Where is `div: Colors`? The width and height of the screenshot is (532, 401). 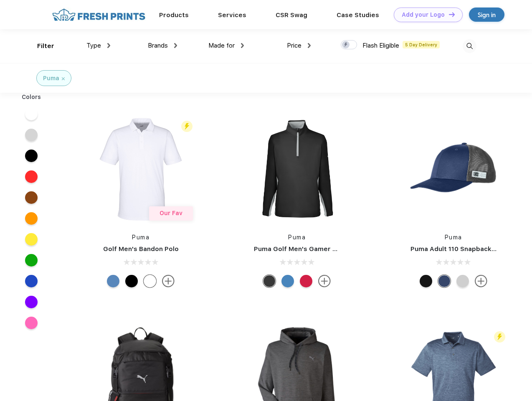 div: Colors is located at coordinates (31, 97).